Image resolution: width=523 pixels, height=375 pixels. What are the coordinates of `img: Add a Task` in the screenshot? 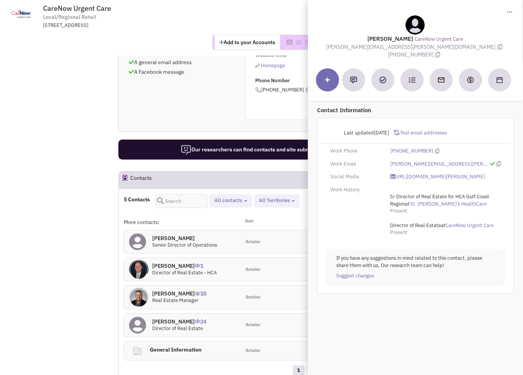 It's located at (383, 80).